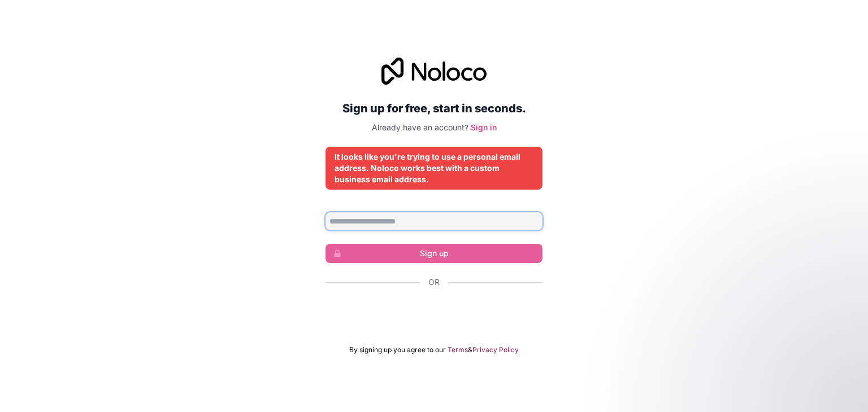  What do you see at coordinates (397, 350) in the screenshot?
I see `span: By signing up you agree to our` at bounding box center [397, 350].